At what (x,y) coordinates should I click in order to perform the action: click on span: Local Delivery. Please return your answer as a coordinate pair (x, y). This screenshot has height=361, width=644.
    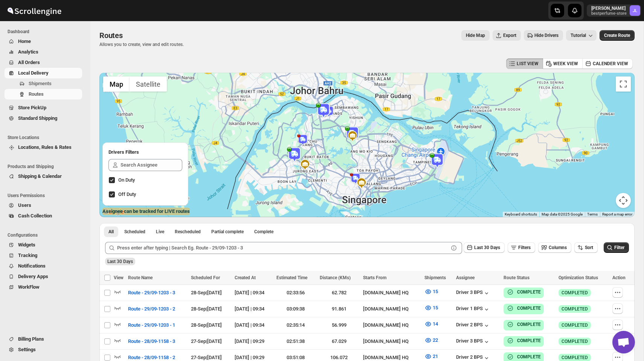
    Looking at the image, I should click on (33, 73).